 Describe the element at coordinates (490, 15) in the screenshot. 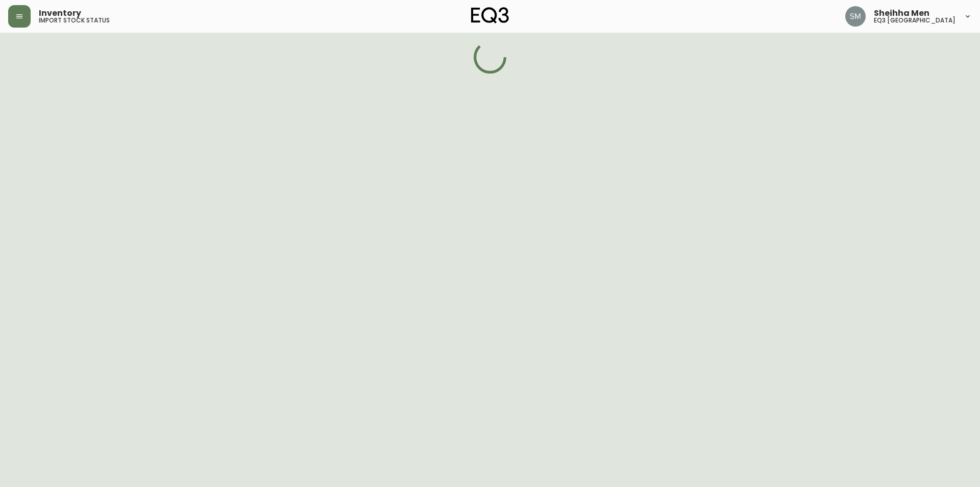

I see `img: logo` at that location.